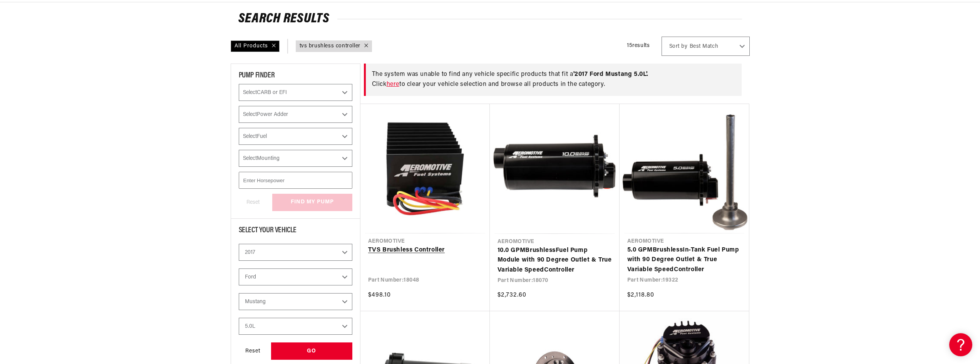  What do you see at coordinates (705, 46) in the screenshot?
I see `select: Sort by` at bounding box center [705, 46].